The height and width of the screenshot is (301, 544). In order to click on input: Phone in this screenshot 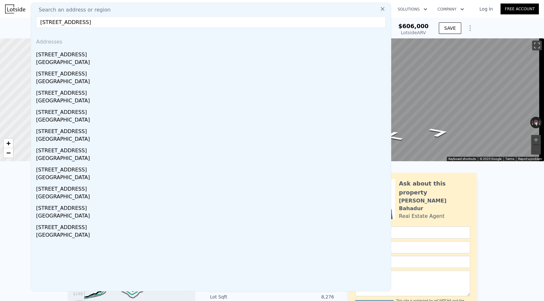, I will do `click(412, 262)`.